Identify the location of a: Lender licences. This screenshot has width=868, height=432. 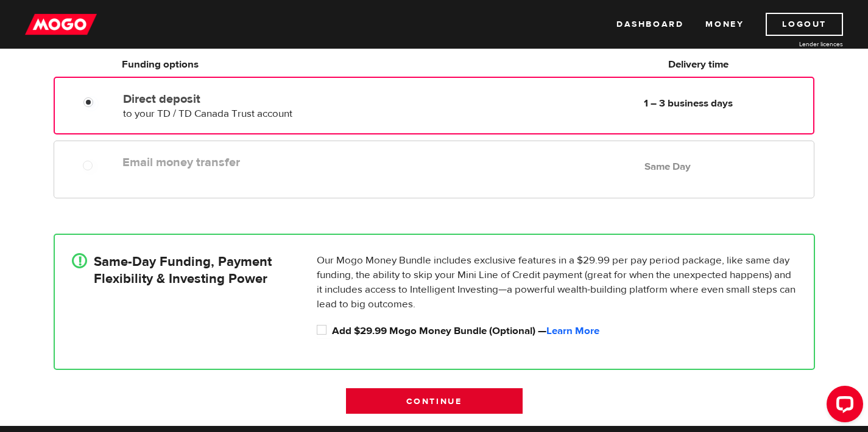
(797, 44).